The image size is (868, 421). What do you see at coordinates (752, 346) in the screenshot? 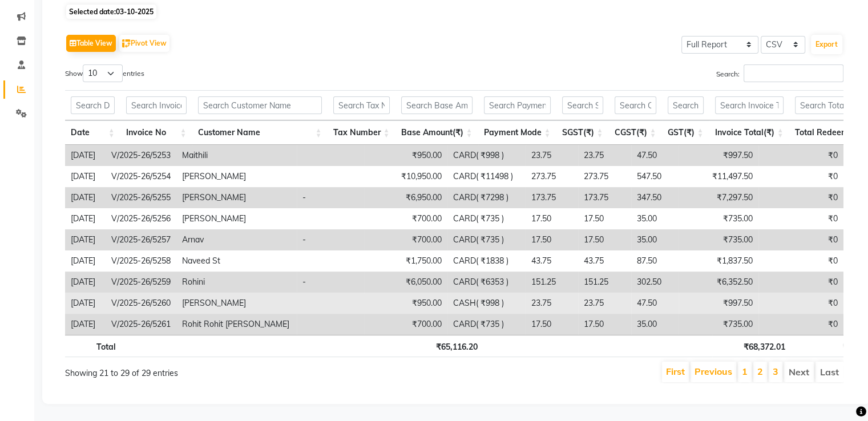
I see `th: ₹68,372.01` at bounding box center [752, 346].